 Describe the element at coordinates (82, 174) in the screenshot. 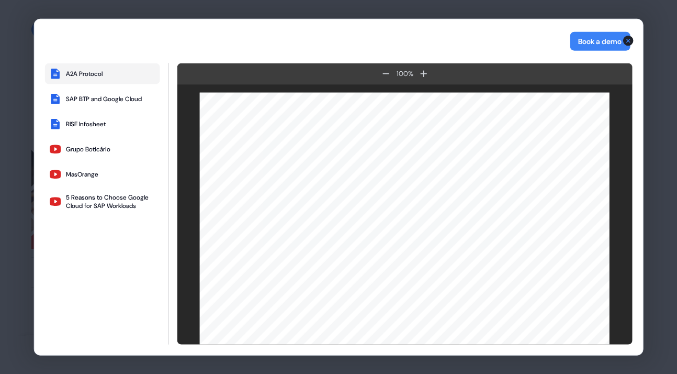

I see `div: MasOrange` at that location.